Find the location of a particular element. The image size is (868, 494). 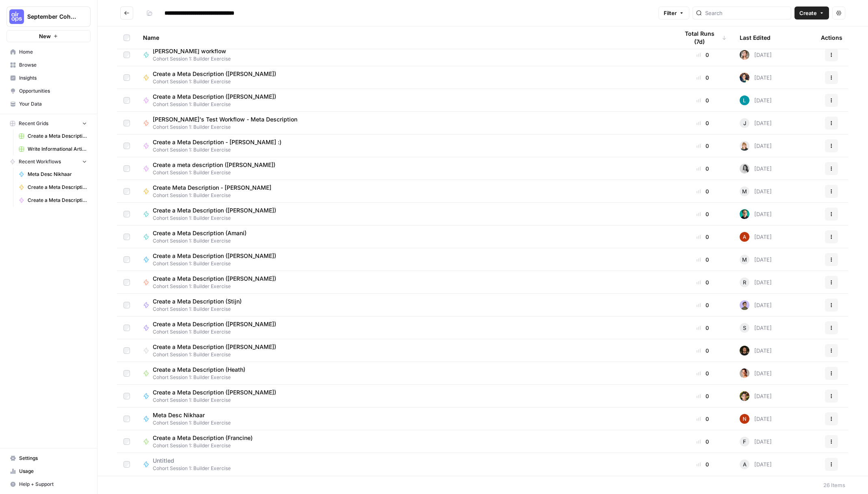

a: Opportunities is located at coordinates (49, 91).